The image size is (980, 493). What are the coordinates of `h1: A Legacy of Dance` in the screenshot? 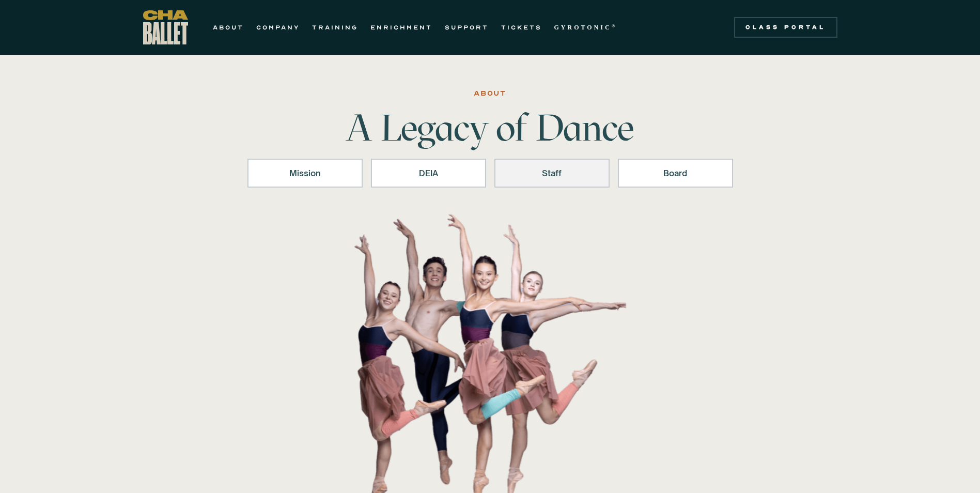 It's located at (490, 128).